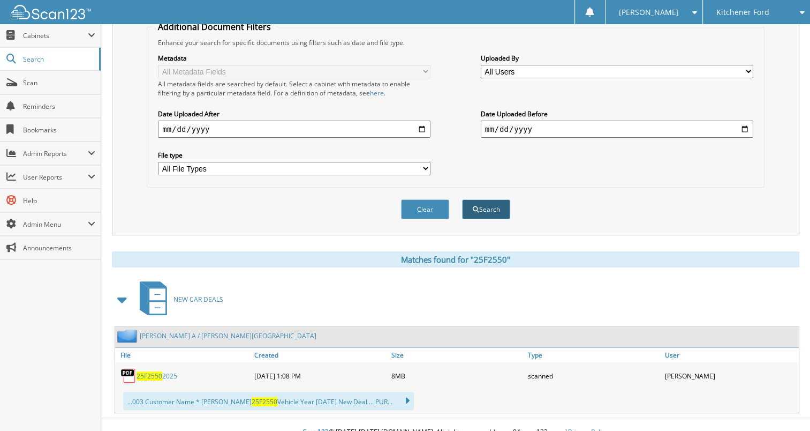 The height and width of the screenshot is (431, 810). What do you see at coordinates (129, 335) in the screenshot?
I see `img: folder2.png` at bounding box center [129, 335].